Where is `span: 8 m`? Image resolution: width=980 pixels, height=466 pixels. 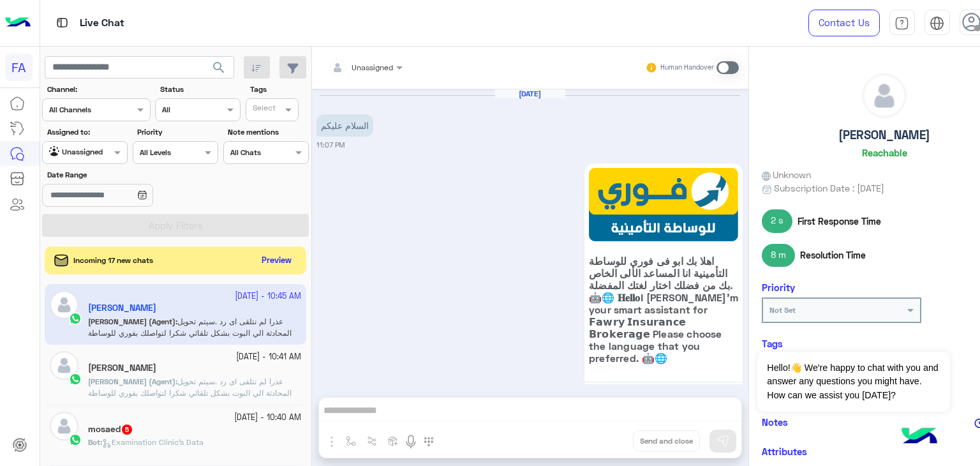 span: 8 m is located at coordinates (778, 255).